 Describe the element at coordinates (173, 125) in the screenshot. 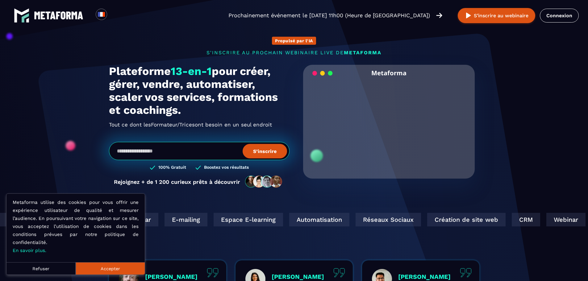

I see `span: Formateur/Trices` at that location.